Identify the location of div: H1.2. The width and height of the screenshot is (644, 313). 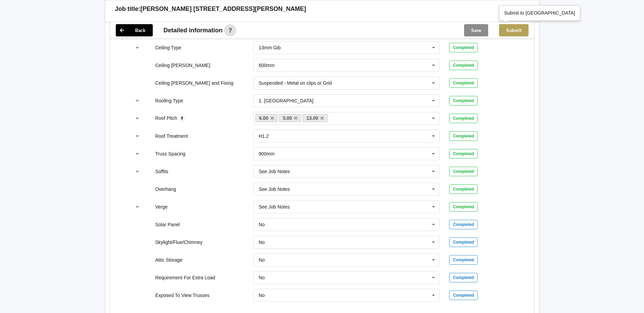
(264, 136).